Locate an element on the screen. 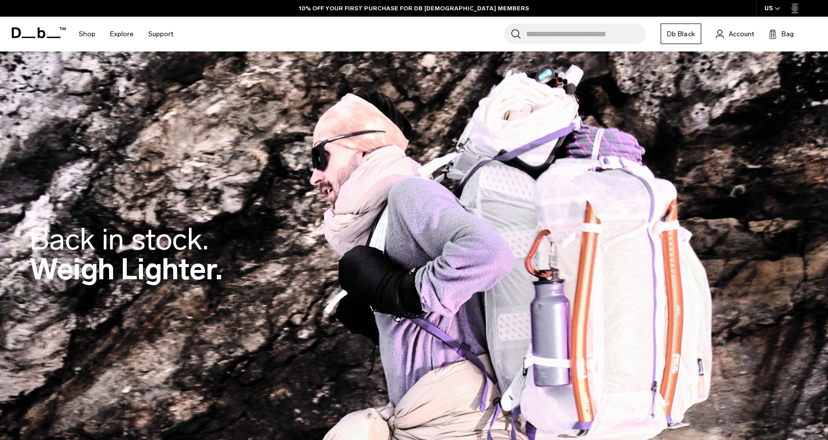  a: Db Black is located at coordinates (681, 34).